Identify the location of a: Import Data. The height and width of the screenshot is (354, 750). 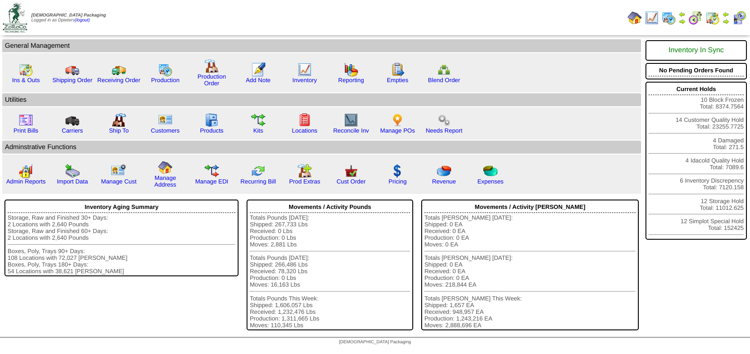
(72, 181).